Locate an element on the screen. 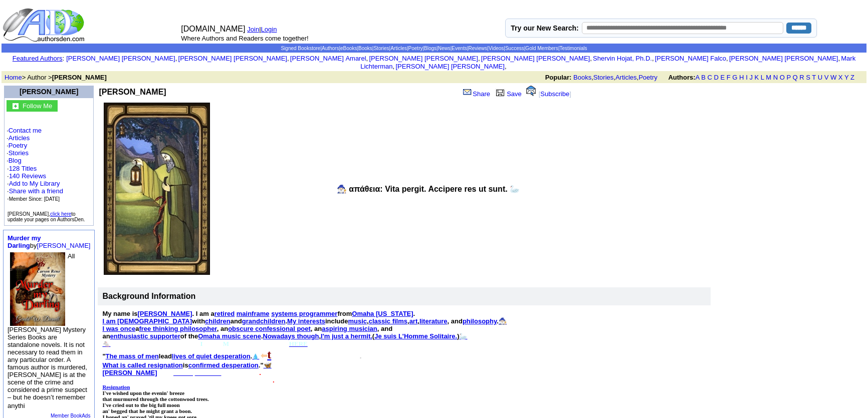 This screenshot has width=868, height=418. a: children is located at coordinates (218, 321).